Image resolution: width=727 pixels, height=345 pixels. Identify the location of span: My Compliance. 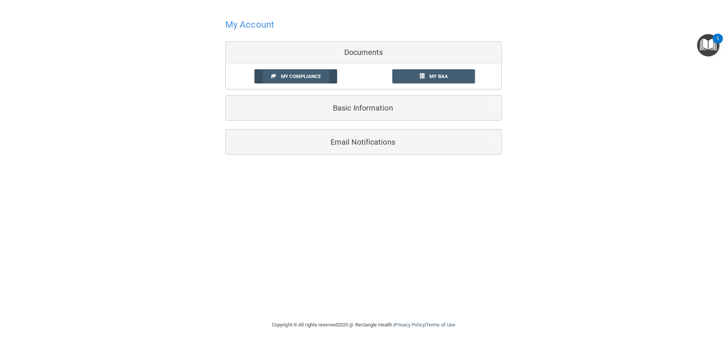
(301, 76).